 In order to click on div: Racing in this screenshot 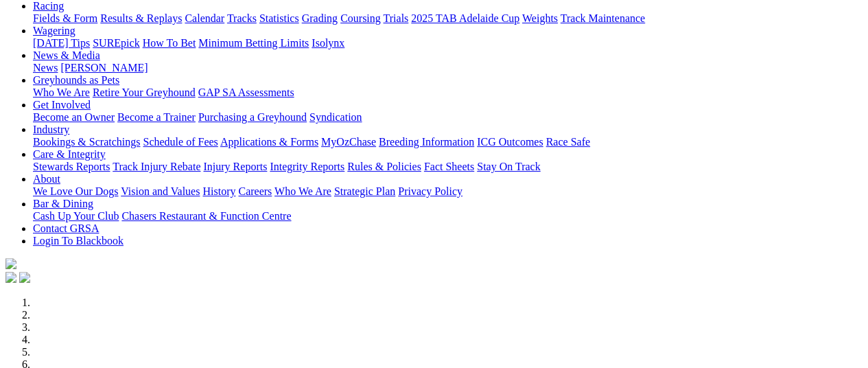, I will do `click(448, 19)`.